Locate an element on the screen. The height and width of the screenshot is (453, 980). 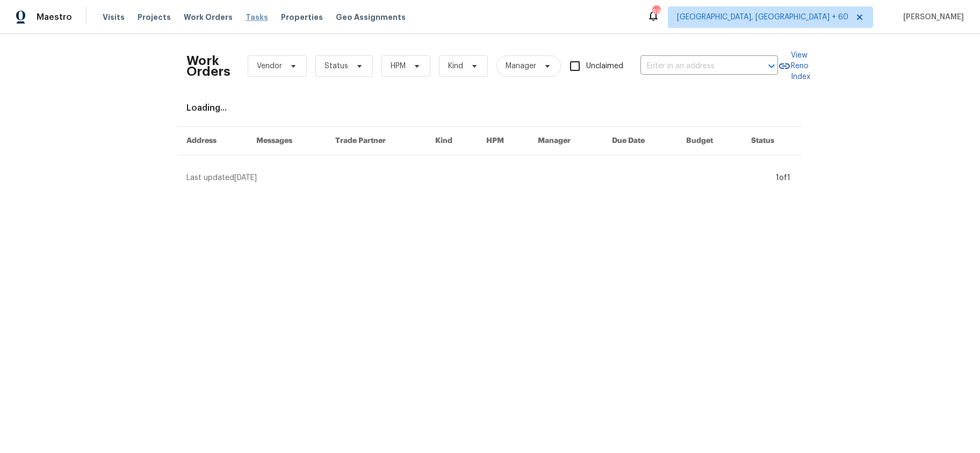
div: Loading... is located at coordinates (490, 108).